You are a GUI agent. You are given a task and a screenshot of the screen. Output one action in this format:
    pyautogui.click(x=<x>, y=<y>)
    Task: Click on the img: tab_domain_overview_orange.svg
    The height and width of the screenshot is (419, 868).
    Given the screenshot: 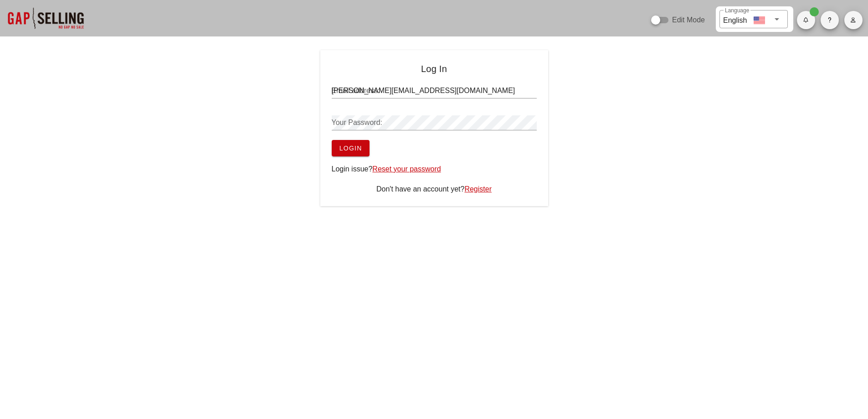 What is the action you would take?
    pyautogui.click(x=28, y=61)
    